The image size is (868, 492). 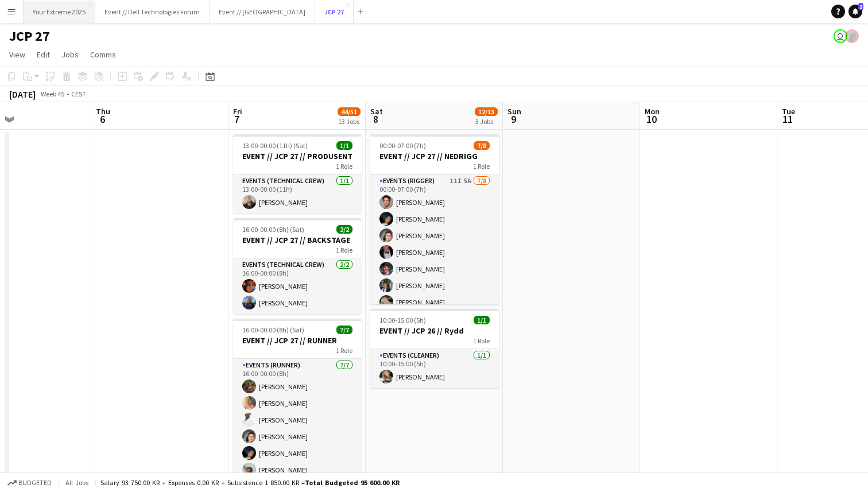 What do you see at coordinates (435, 156) in the screenshot?
I see `h3: EVENT // JCP 27 // NEDRIGG` at bounding box center [435, 156].